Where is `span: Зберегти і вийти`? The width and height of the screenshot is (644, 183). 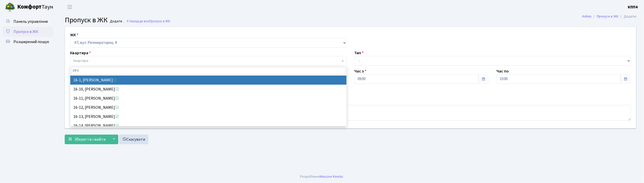
span: Зберегти і вийти is located at coordinates (90, 139).